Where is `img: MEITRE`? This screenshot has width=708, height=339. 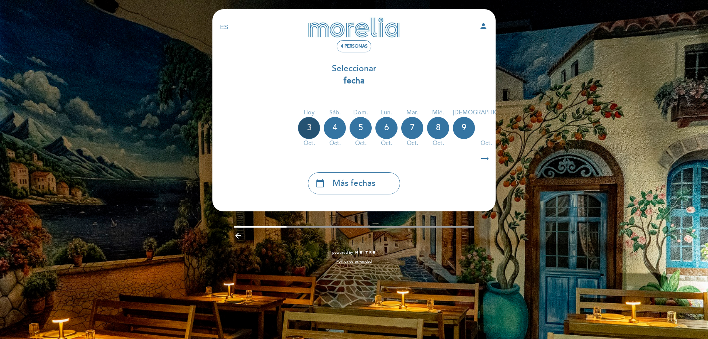
img: MEITRE is located at coordinates (365, 253).